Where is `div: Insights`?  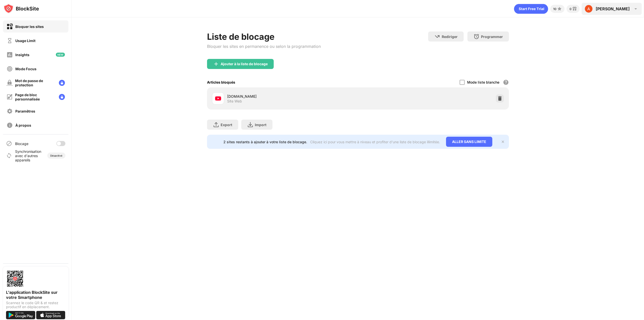 div: Insights is located at coordinates (22, 55).